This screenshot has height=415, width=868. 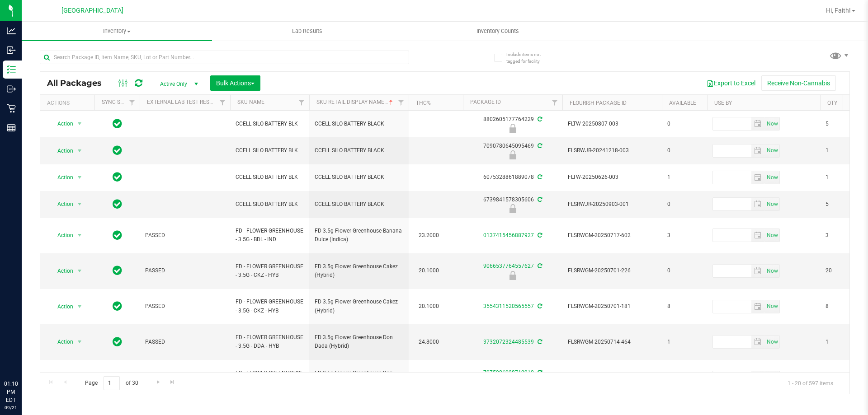 What do you see at coordinates (224, 57) in the screenshot?
I see `input: Search Package ID, Item Name, SKU, Lot or Part Number...` at bounding box center [224, 57].